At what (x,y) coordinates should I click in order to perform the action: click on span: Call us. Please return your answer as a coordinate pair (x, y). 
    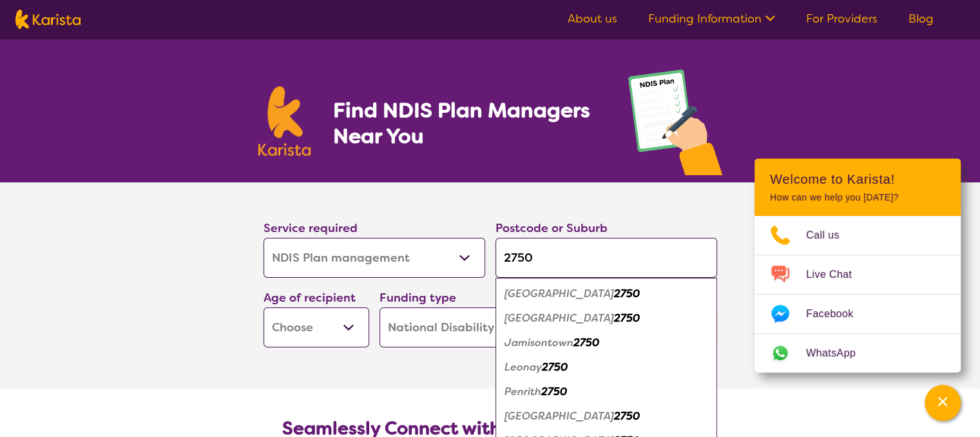
    Looking at the image, I should click on (830, 235).